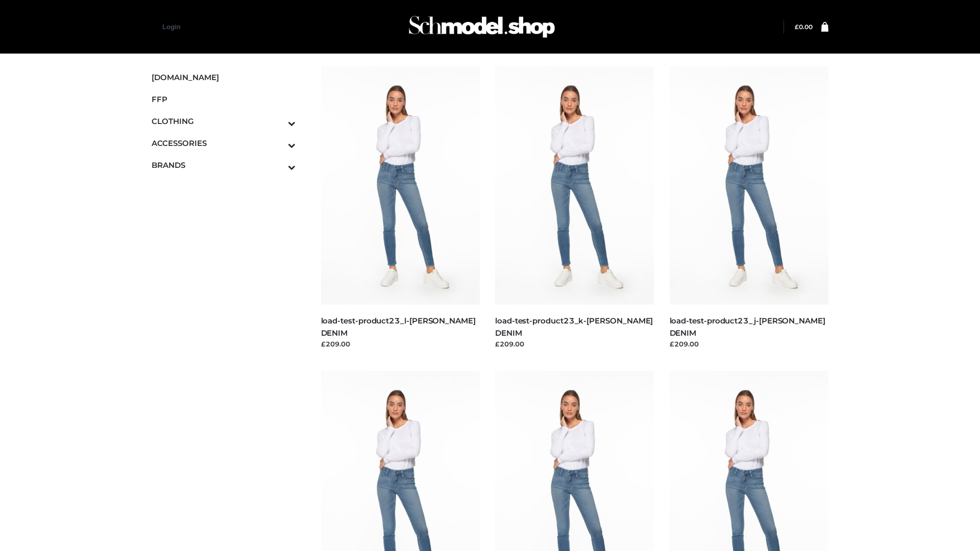  Describe the element at coordinates (223, 121) in the screenshot. I see `a: CLOTHINGToggle Submenu` at that location.